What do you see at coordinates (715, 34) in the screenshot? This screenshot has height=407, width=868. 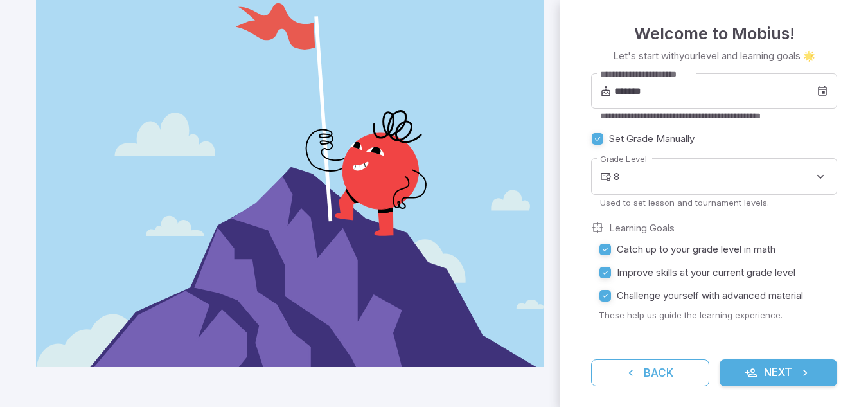 I see `h4: Welcome to Mobius!` at bounding box center [715, 34].